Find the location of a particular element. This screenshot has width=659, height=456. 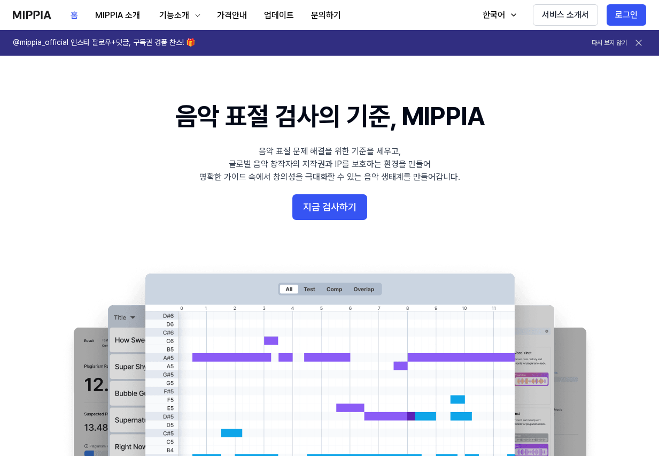

button: 서비스 소개서 is located at coordinates (566, 15).